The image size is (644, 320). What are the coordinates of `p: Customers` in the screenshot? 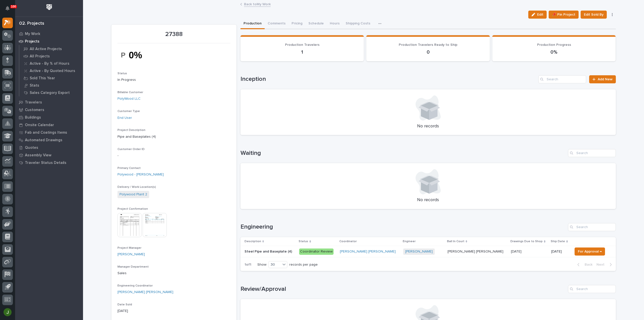 It's located at (34, 110).